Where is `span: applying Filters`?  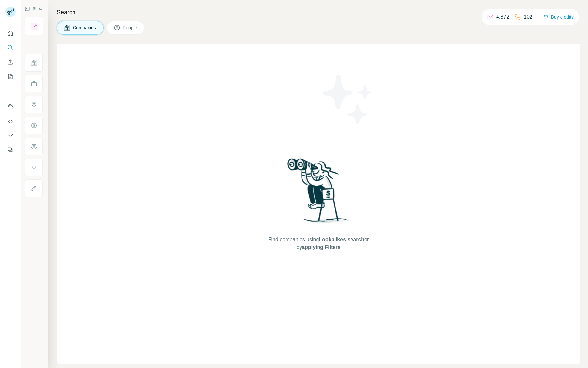
span: applying Filters is located at coordinates (321, 247).